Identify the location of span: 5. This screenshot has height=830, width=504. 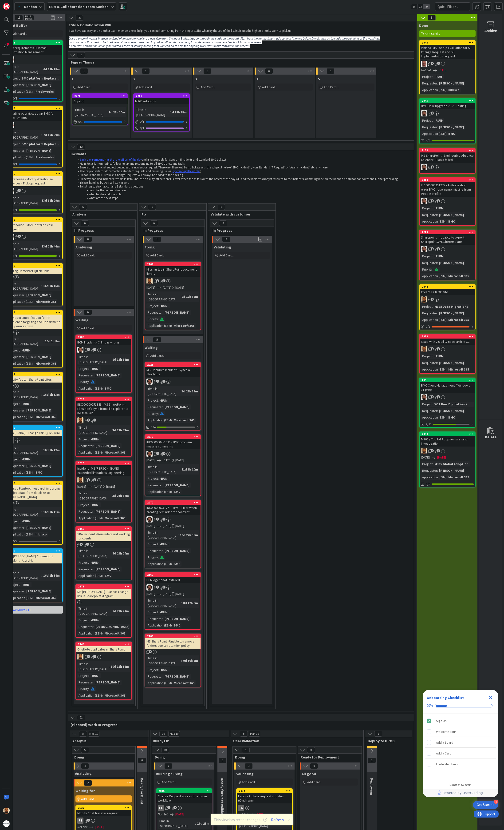
(432, 63).